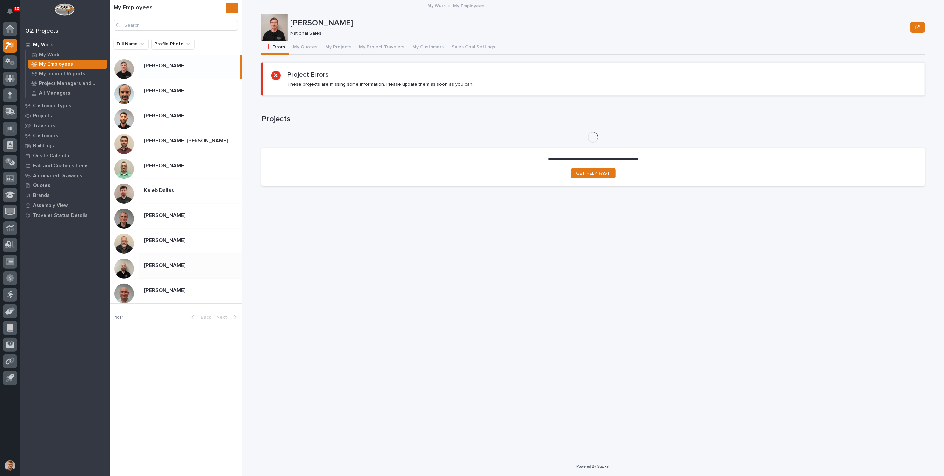 The height and width of the screenshot is (476, 944). What do you see at coordinates (67, 83) in the screenshot?
I see `a: Project Managers and Engineers` at bounding box center [67, 83].